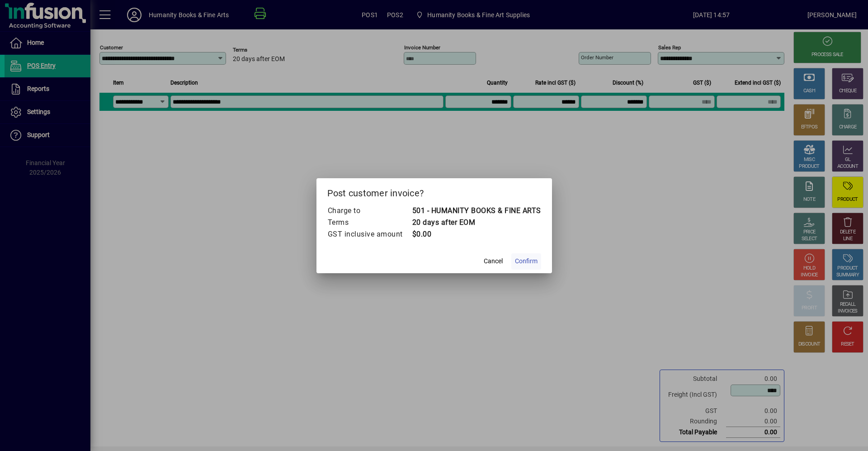 The width and height of the screenshot is (868, 451). What do you see at coordinates (494, 261) in the screenshot?
I see `button: Cancel` at bounding box center [494, 261].